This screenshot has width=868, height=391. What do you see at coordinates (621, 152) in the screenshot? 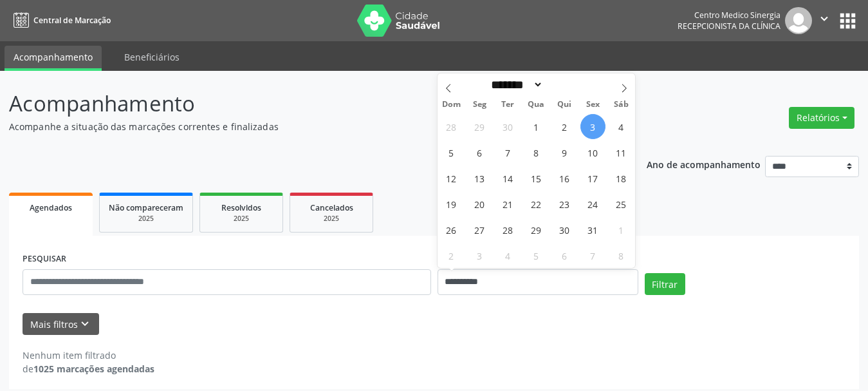
I see `span: Outubro 11, 2025` at bounding box center [621, 152].